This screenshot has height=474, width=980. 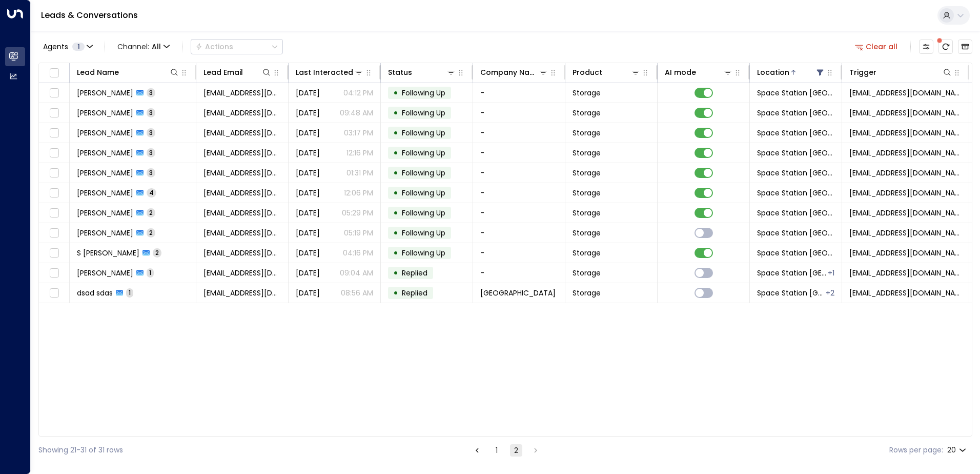 I want to click on p: 03:17 PM, so click(x=358, y=133).